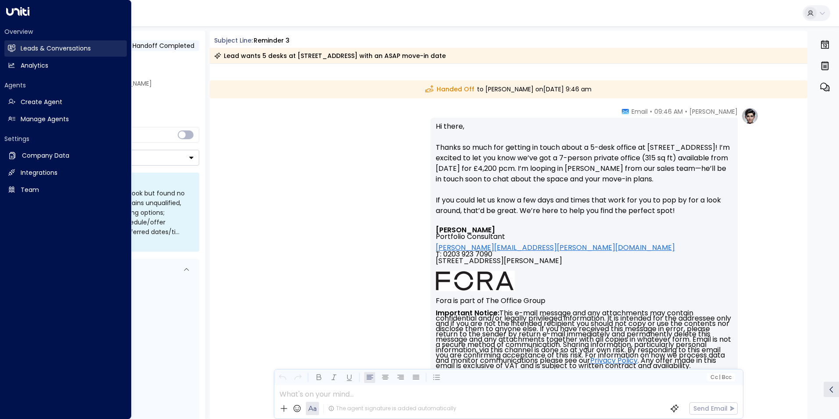 This screenshot has height=419, width=839. Describe the element at coordinates (450, 89) in the screenshot. I see `span: Handed Off` at that location.